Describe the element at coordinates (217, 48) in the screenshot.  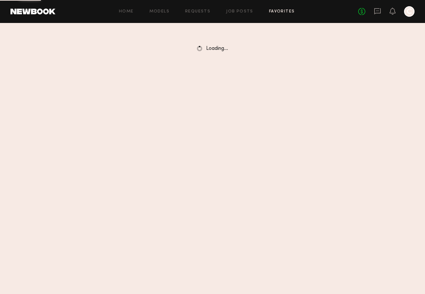
I see `span: Loading…` at that location.